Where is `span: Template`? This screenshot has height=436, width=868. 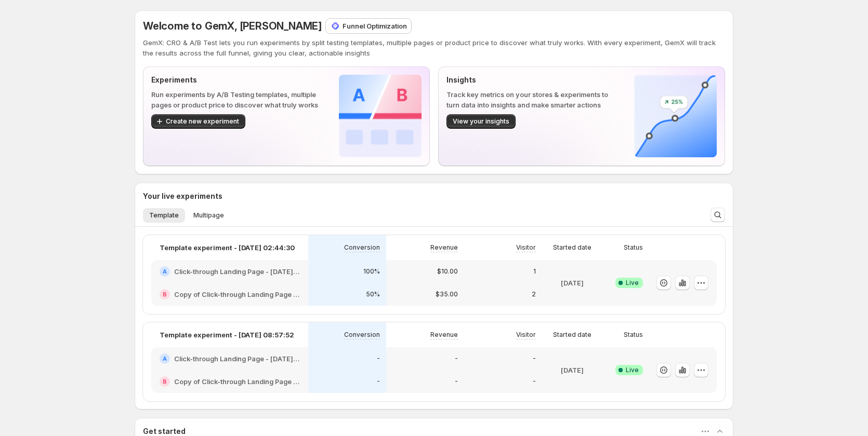
span: Template is located at coordinates (163, 216).